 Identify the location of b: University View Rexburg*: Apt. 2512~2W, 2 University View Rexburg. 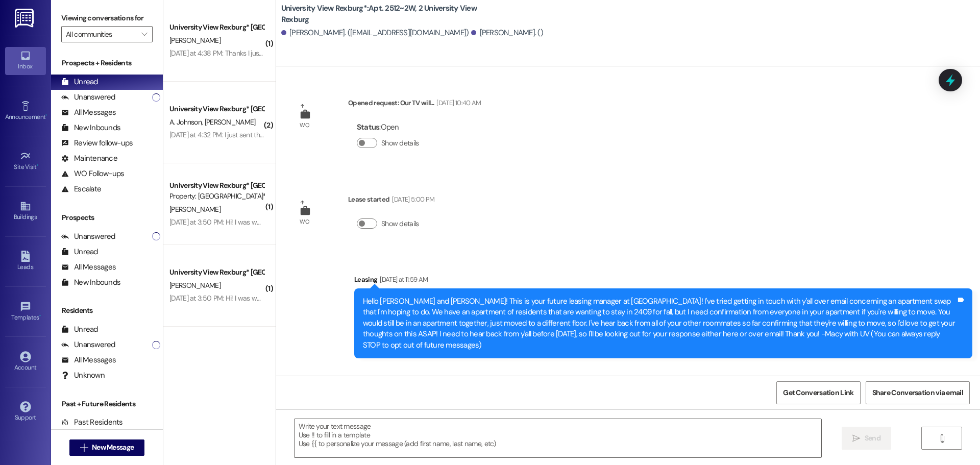
(383, 13).